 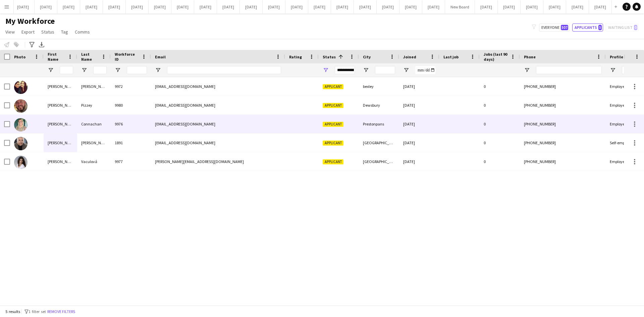 I want to click on span: Profile, so click(x=616, y=56).